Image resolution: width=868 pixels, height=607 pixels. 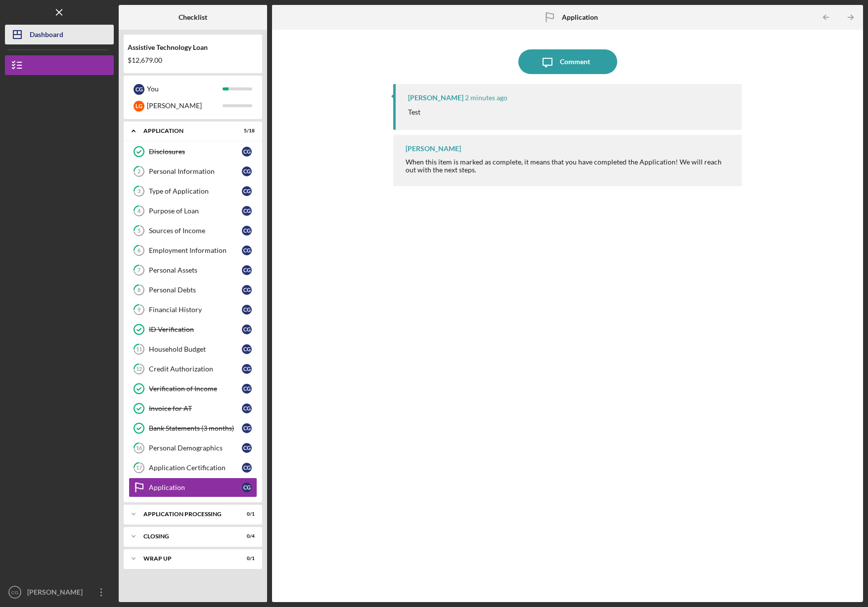 I want to click on text: CG, so click(x=15, y=592).